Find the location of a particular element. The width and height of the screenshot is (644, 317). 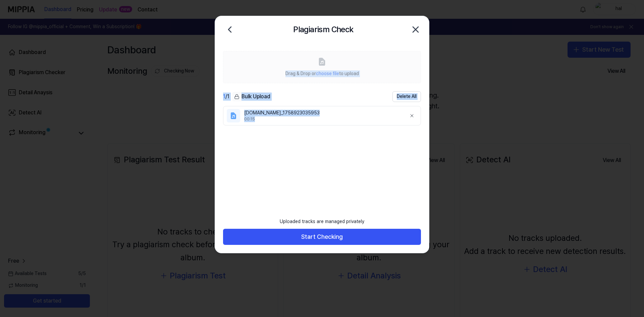

span: choose file is located at coordinates (327, 73).